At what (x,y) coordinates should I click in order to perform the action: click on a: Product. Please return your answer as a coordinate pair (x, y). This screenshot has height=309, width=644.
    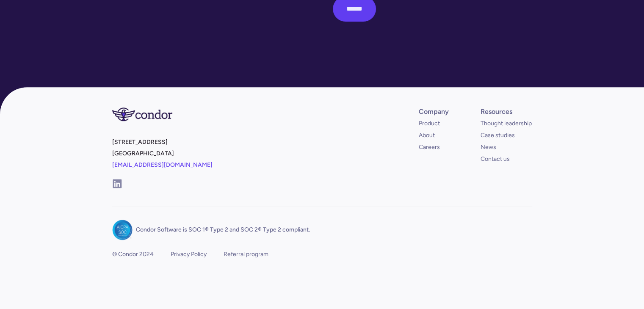
    Looking at the image, I should click on (430, 124).